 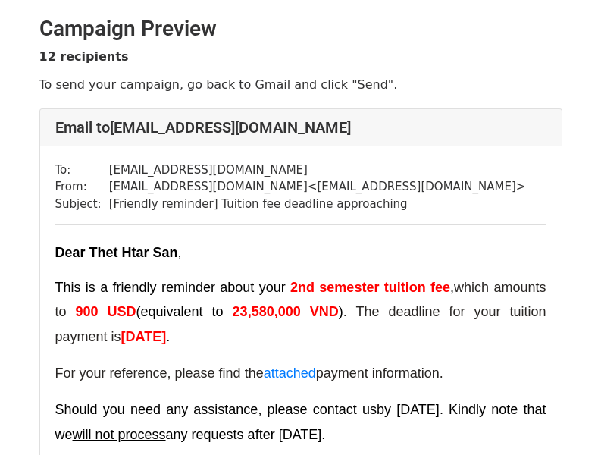 What do you see at coordinates (216, 409) in the screenshot?
I see `span: Should you need any assistance, please contact us` at bounding box center [216, 409].